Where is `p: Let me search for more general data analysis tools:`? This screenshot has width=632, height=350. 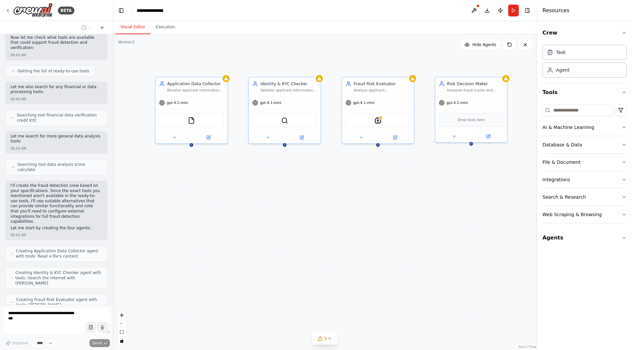 p: Let me search for more general data analysis tools: is located at coordinates (56, 139).